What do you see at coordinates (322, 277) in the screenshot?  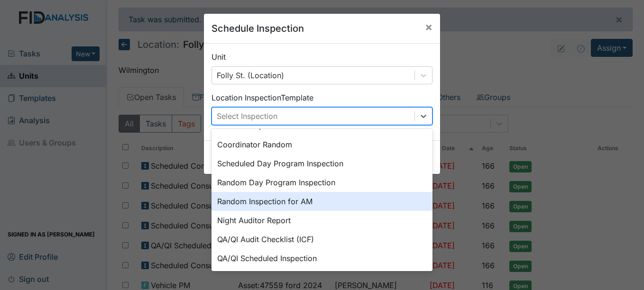 I see `div: General Camera Observation` at bounding box center [322, 277].